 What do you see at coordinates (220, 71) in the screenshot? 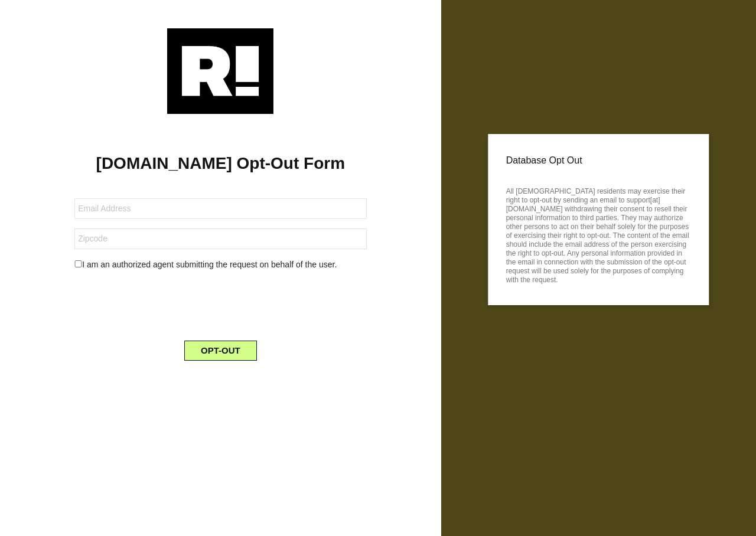
I see `img: Retention.com` at bounding box center [220, 71].